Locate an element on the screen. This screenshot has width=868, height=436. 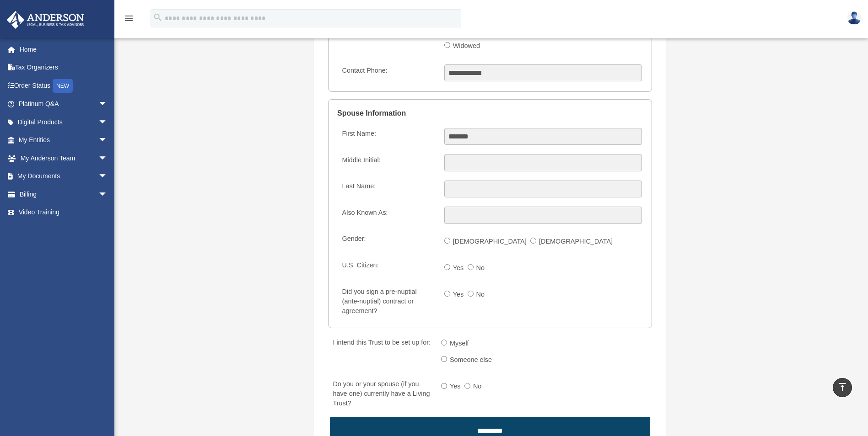
label: Do you or your spouse (if you have one) currently have a Living Trust? is located at coordinates (381, 394).